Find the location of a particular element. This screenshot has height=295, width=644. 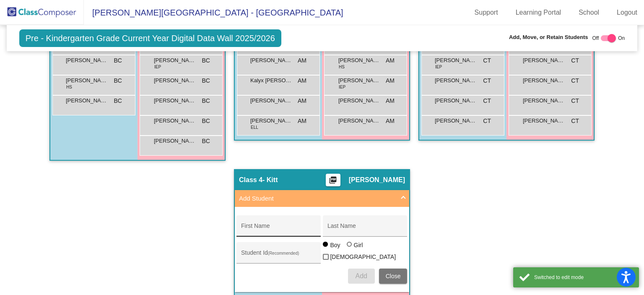

a: School is located at coordinates (589, 12).